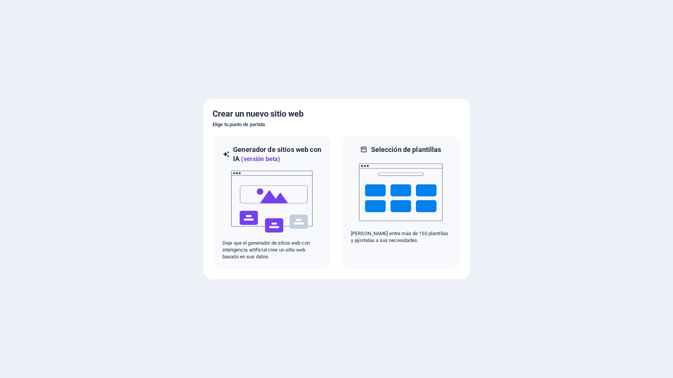 The image size is (673, 378). I want to click on font: Generador de sitios web con IA, so click(277, 154).